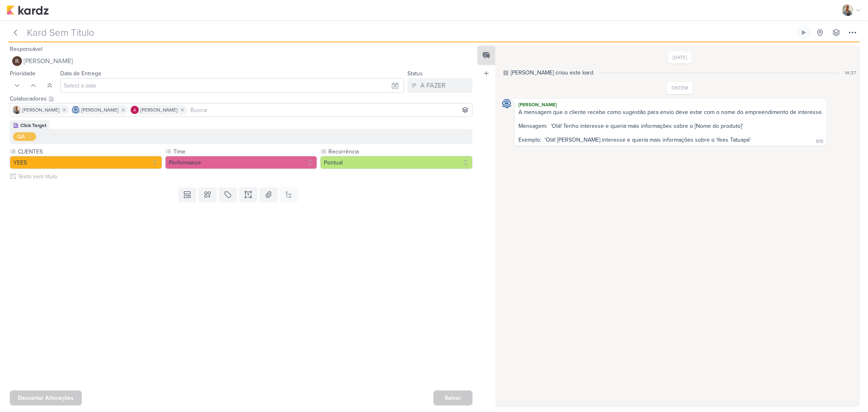 The image size is (868, 412). Describe the element at coordinates (819, 141) in the screenshot. I see `div: 9:15` at that location.